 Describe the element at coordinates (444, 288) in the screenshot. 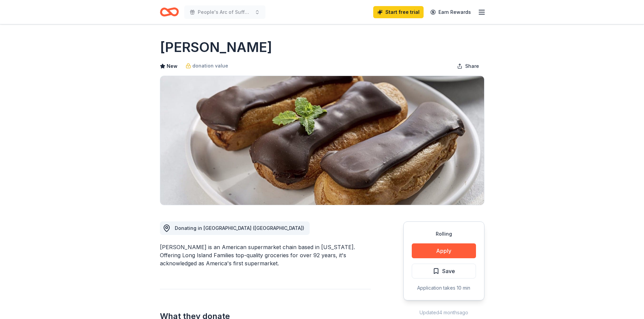

I see `div: Application takes 10 min` at that location.